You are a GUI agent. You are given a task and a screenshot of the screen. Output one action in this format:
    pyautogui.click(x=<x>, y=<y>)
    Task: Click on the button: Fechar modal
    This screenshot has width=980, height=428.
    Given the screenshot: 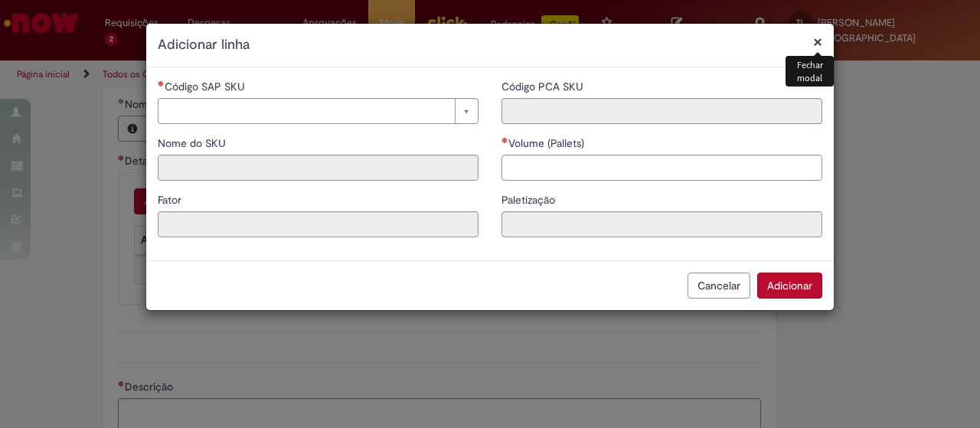 What is the action you would take?
    pyautogui.click(x=817, y=41)
    